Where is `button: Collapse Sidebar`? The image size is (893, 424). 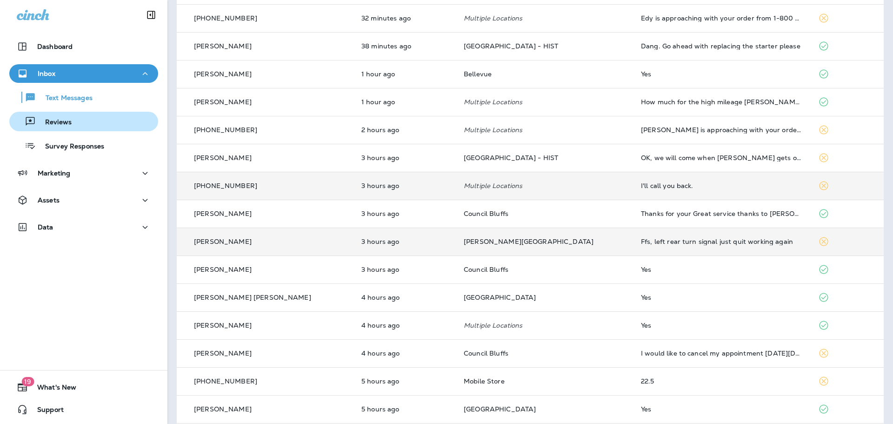 button: Collapse Sidebar is located at coordinates (151, 15).